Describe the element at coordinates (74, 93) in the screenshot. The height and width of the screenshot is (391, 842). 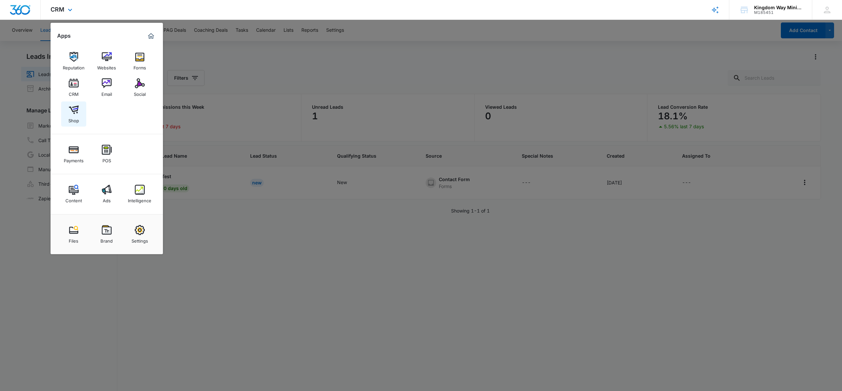
I see `div: CRM` at that location.